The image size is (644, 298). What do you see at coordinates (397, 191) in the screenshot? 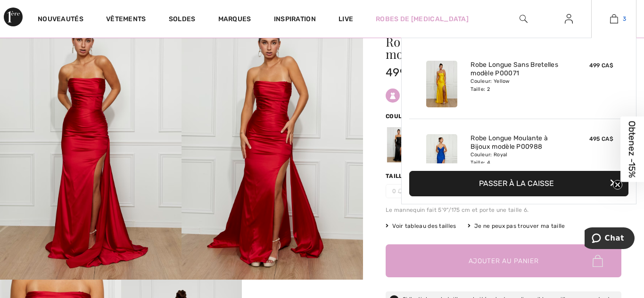
I see `span: 0` at bounding box center [397, 191].